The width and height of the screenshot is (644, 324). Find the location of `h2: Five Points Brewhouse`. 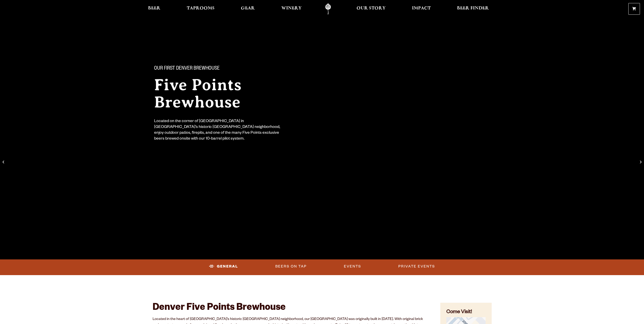

h2: Five Points Brewhouse is located at coordinates (233, 94).